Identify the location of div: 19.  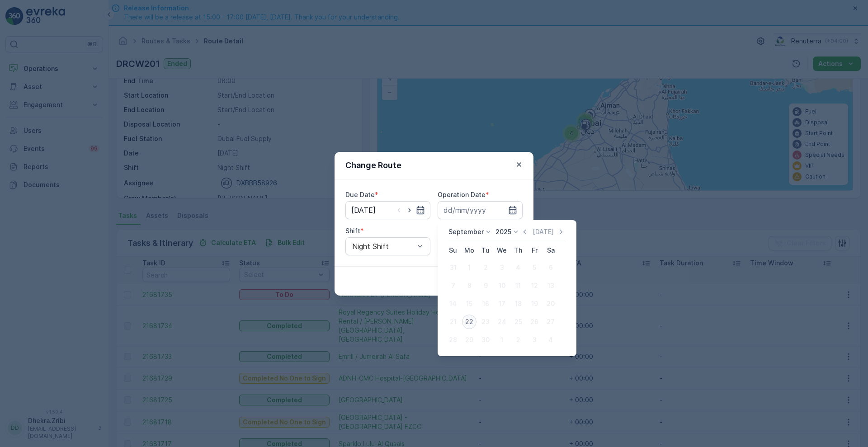
(535, 304).